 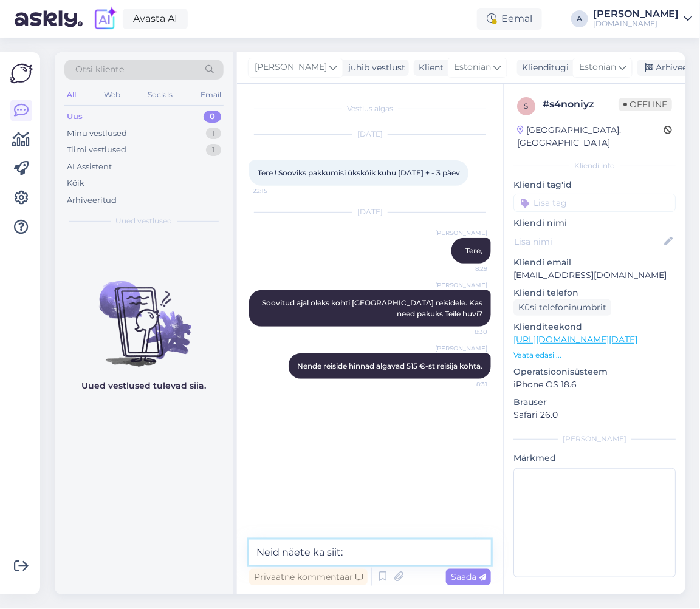 I want to click on div: A, so click(x=580, y=19).